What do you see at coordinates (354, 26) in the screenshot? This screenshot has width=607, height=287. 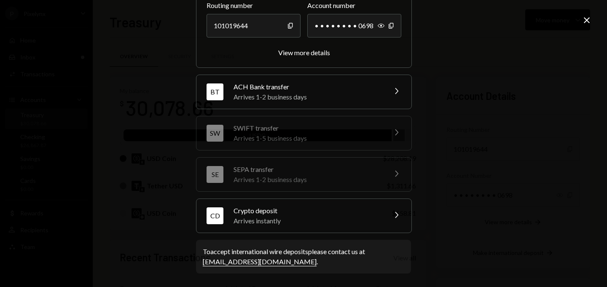 I see `div: • • • • • • • • 0698` at bounding box center [354, 26].